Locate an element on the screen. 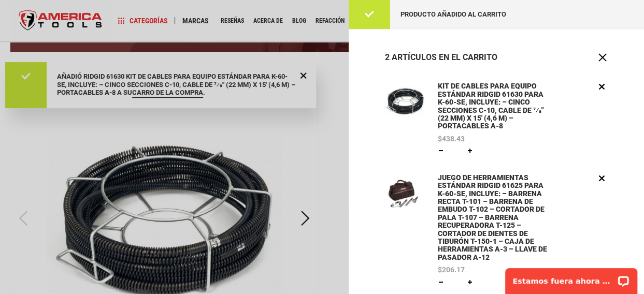  font: 2 is located at coordinates (387, 57).